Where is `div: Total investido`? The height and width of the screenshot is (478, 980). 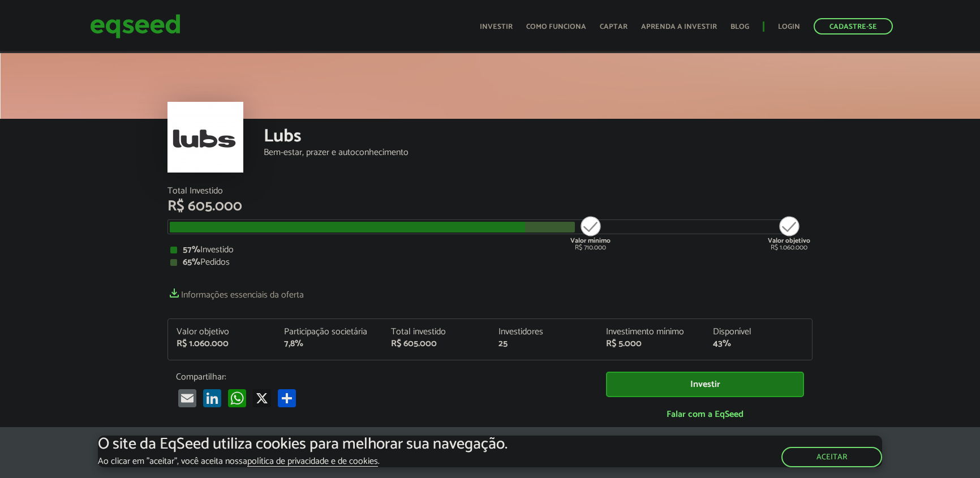
div: Total investido is located at coordinates (436, 332).